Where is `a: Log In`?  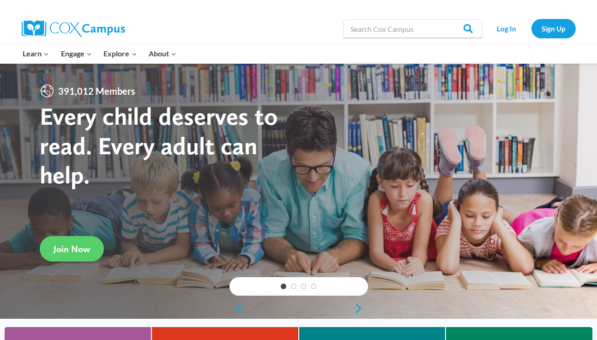 a: Log In is located at coordinates (506, 28).